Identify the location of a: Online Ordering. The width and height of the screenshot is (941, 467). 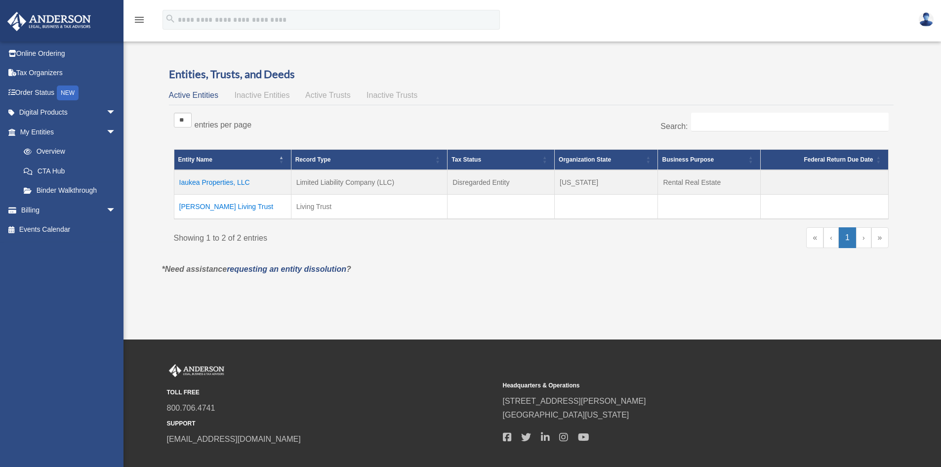
(69, 53).